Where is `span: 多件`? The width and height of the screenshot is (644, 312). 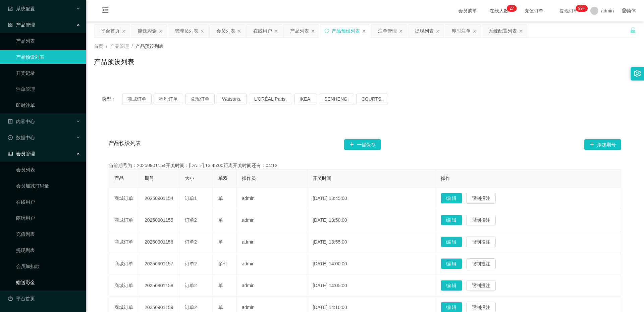 span: 多件 is located at coordinates (223, 264).